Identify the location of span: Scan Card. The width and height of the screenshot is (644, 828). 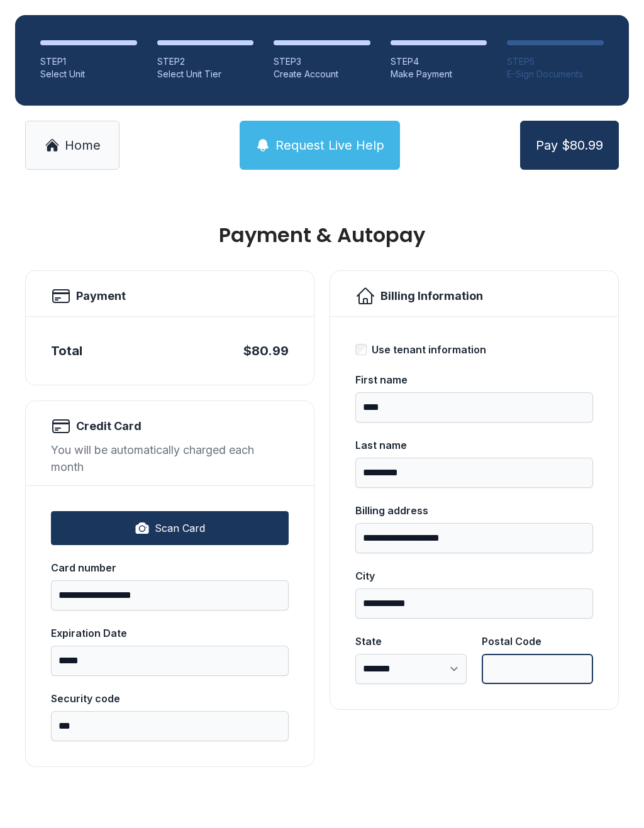
(180, 529).